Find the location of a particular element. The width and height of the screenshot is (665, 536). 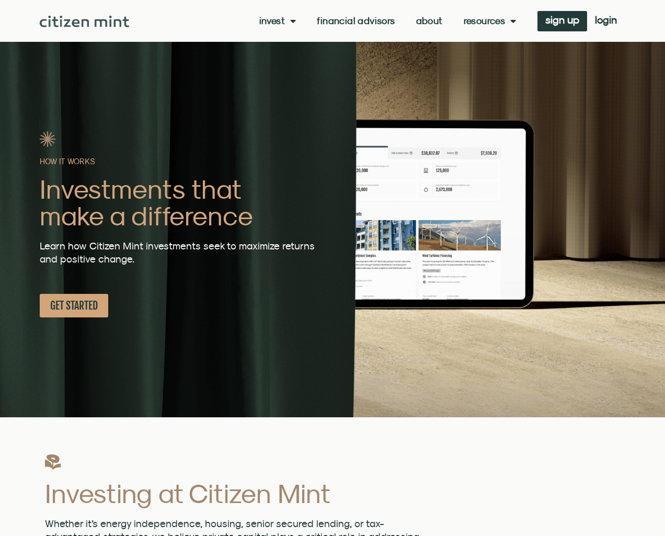

a: About is located at coordinates (429, 21).